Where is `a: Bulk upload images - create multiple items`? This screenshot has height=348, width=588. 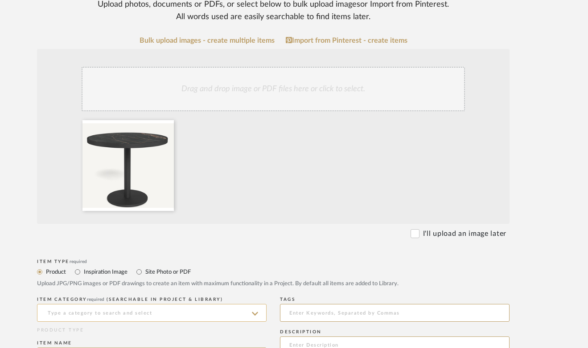 a: Bulk upload images - create multiple items is located at coordinates (207, 41).